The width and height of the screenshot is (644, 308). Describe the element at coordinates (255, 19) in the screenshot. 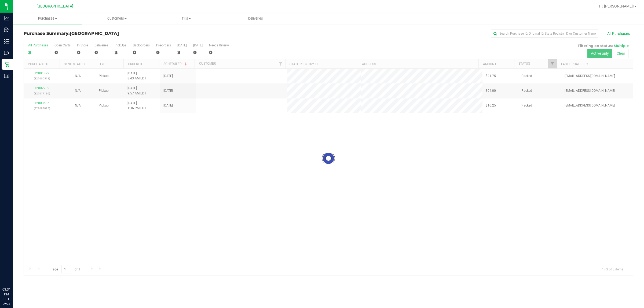

I see `span: Deliveries` at that location.